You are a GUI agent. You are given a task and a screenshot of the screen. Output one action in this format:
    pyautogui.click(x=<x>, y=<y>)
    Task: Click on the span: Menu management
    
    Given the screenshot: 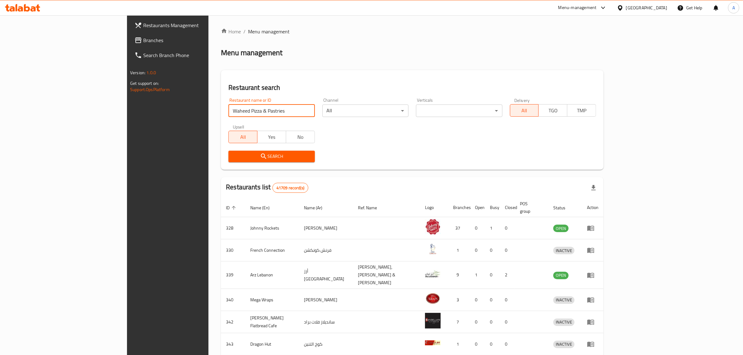 What is the action you would take?
    pyautogui.click(x=269, y=32)
    